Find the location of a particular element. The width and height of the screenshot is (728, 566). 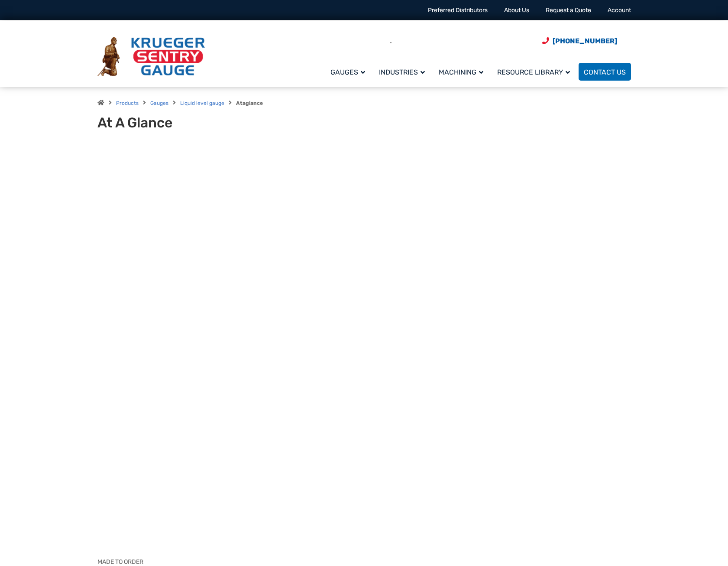

span: Contact Us is located at coordinates (605, 72).